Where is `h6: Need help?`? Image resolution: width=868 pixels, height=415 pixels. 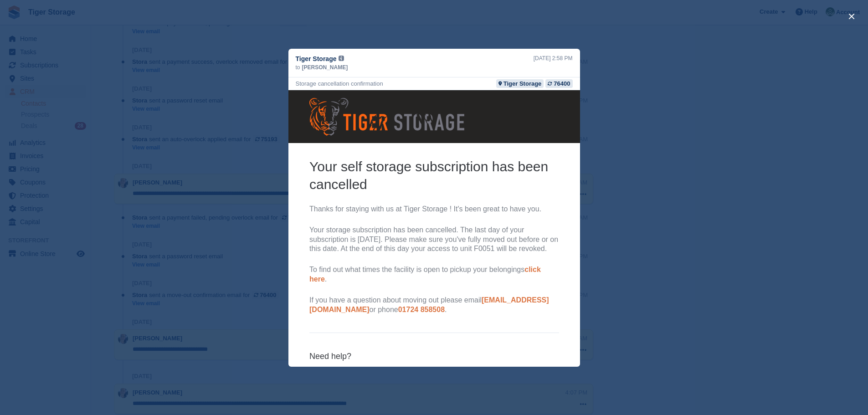 h6: Need help? is located at coordinates (146, 266).